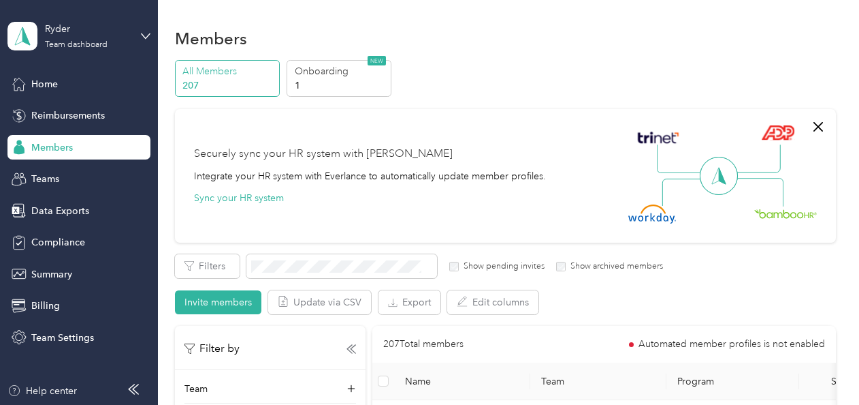 Image resolution: width=859 pixels, height=405 pixels. I want to click on p: 207, so click(229, 85).